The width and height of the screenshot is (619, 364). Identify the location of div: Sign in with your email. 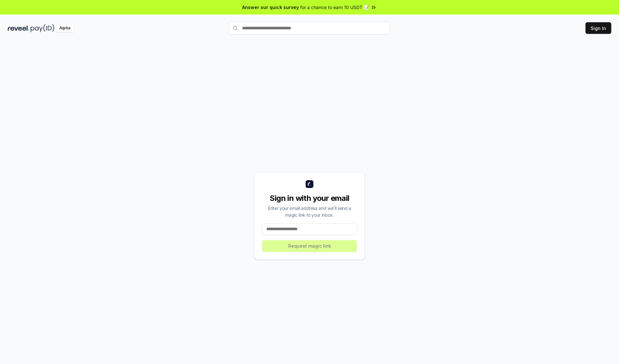
(309, 198).